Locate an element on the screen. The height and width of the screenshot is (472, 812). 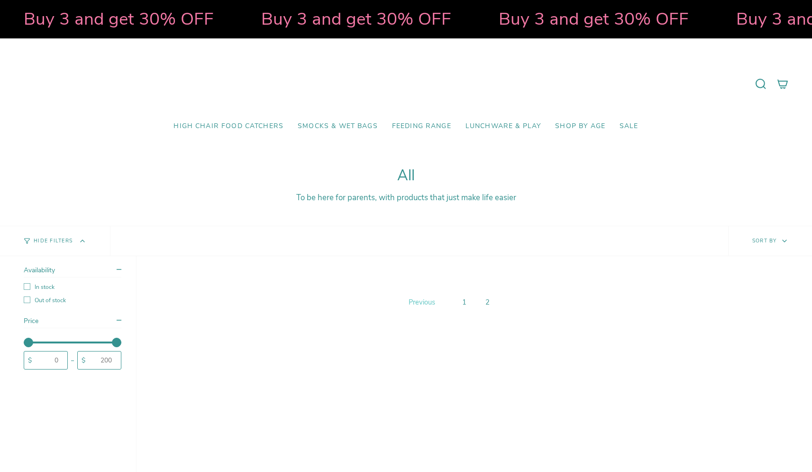
a: Previous is located at coordinates (422, 302).